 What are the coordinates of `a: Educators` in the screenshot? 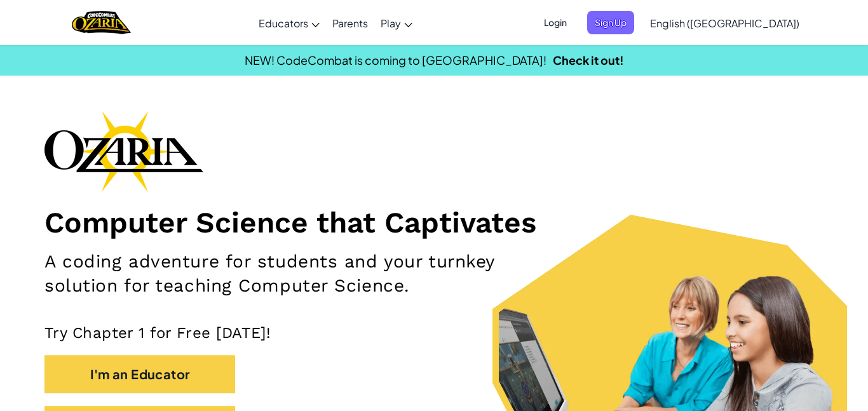 It's located at (289, 23).